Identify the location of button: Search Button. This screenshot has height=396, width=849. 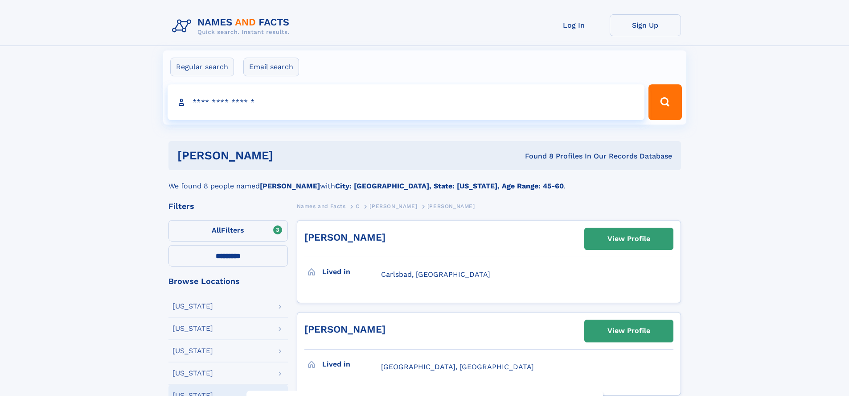
(665, 102).